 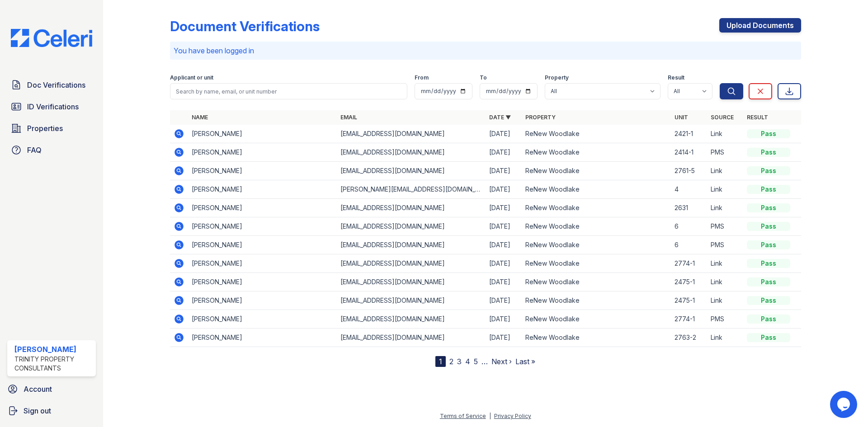 I want to click on td: 2414-1, so click(x=689, y=152).